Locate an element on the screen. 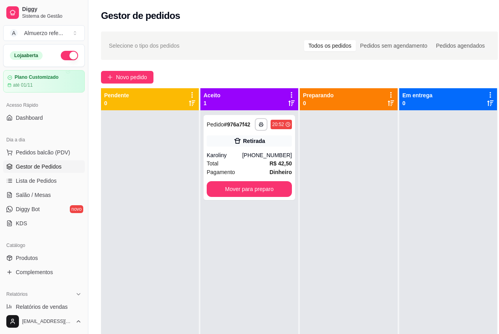  span: Pedidos balcão (PDV) is located at coordinates (43, 153).